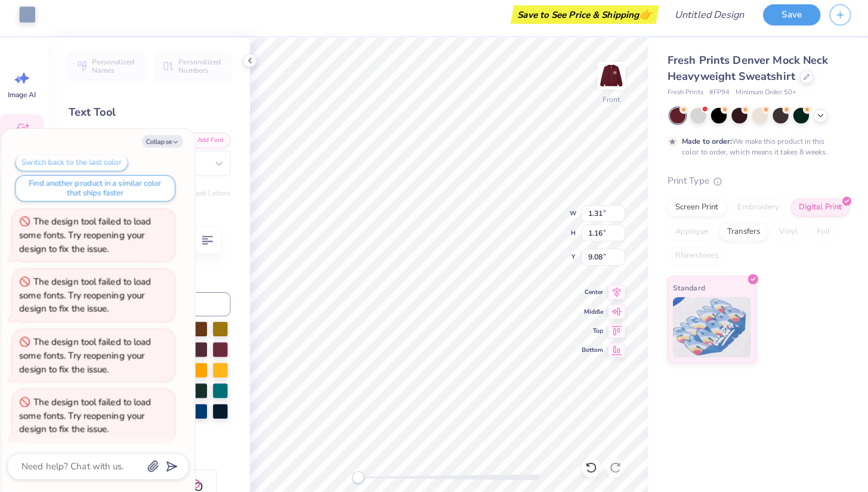 The image size is (868, 492). I want to click on span: Standard, so click(684, 290).